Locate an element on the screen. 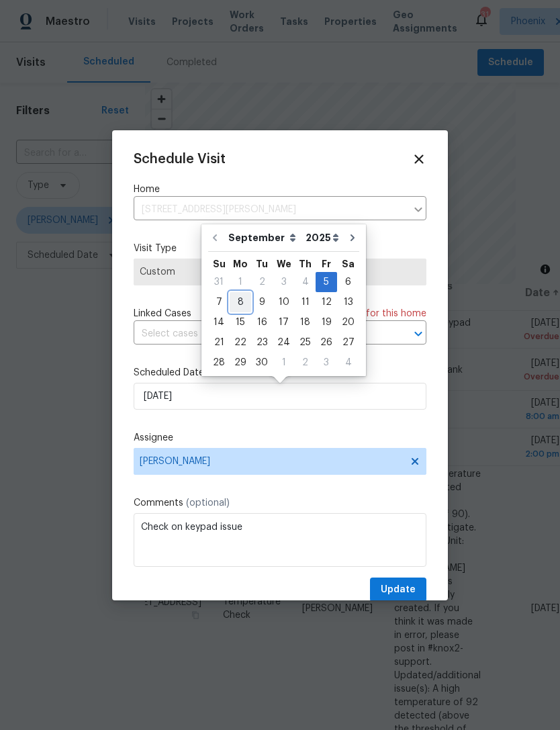  div: 14 is located at coordinates (219, 323).